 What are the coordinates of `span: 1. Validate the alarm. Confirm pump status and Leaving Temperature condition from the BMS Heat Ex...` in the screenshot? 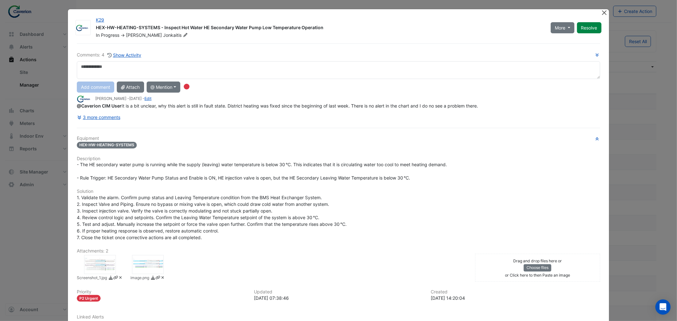 It's located at (212, 217).